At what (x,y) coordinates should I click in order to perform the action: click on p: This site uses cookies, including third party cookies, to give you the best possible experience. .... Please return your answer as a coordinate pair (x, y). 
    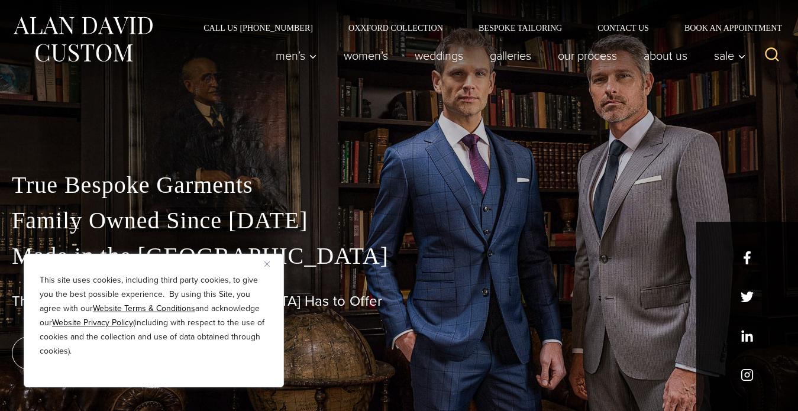
    Looking at the image, I should click on (154, 316).